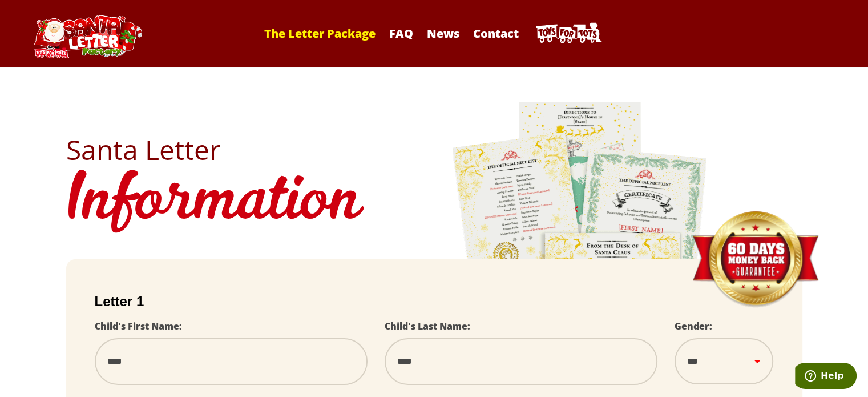  Describe the element at coordinates (434, 302) in the screenshot. I see `h2: Letter 1` at that location.